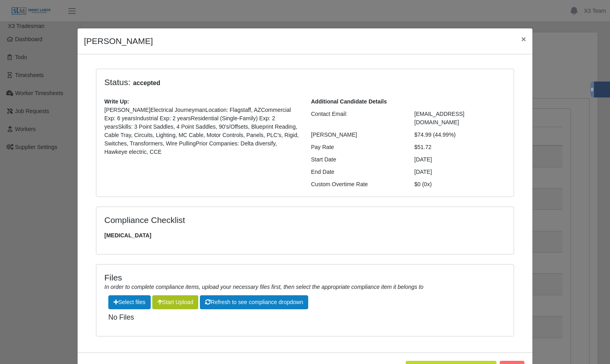 This screenshot has height=364, width=610. What do you see at coordinates (264, 287) in the screenshot?
I see `i: In order to complete compliance items, upload your necessary files first, then select the appropr...` at bounding box center [264, 287].